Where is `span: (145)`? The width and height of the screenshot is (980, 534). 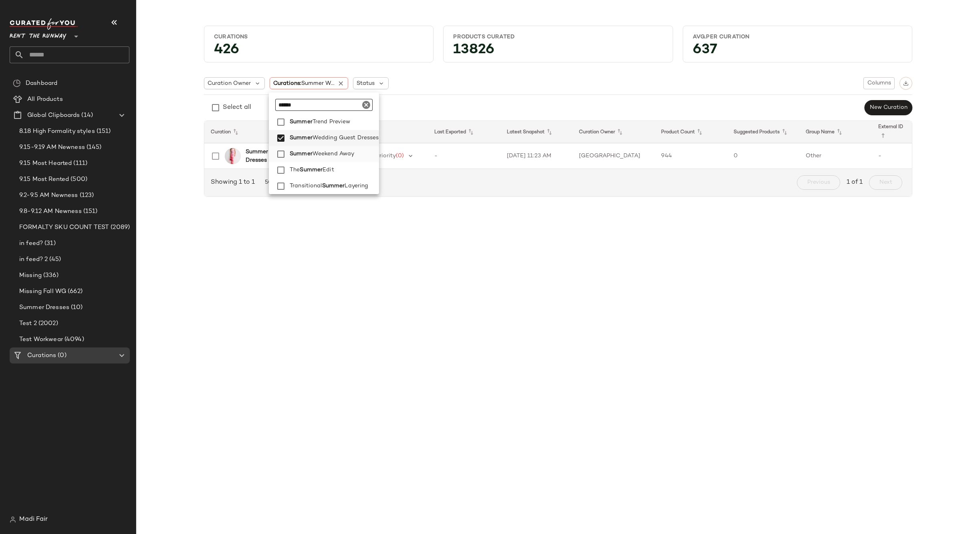 span: (145) is located at coordinates (93, 147).